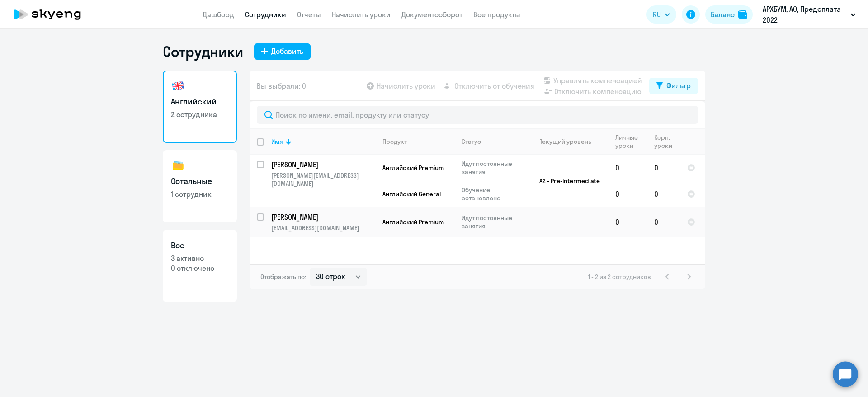 Image resolution: width=868 pixels, height=397 pixels. I want to click on span: RU, so click(657, 14).